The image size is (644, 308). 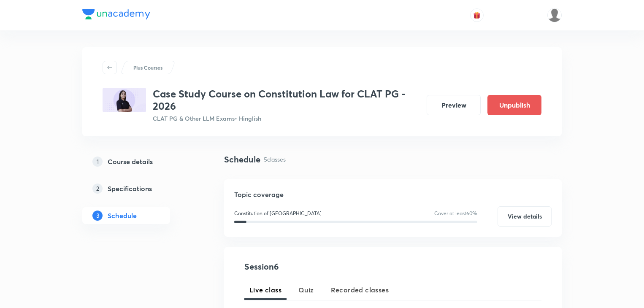 What do you see at coordinates (515, 105) in the screenshot?
I see `button: Unpublish` at bounding box center [515, 105].